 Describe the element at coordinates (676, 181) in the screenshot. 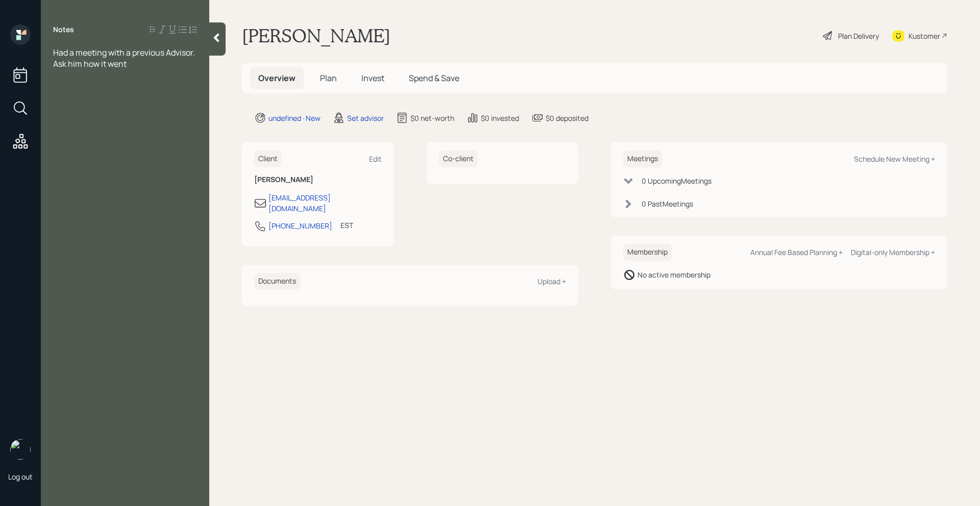

I see `div: 0 Upcoming Meeting s` at that location.